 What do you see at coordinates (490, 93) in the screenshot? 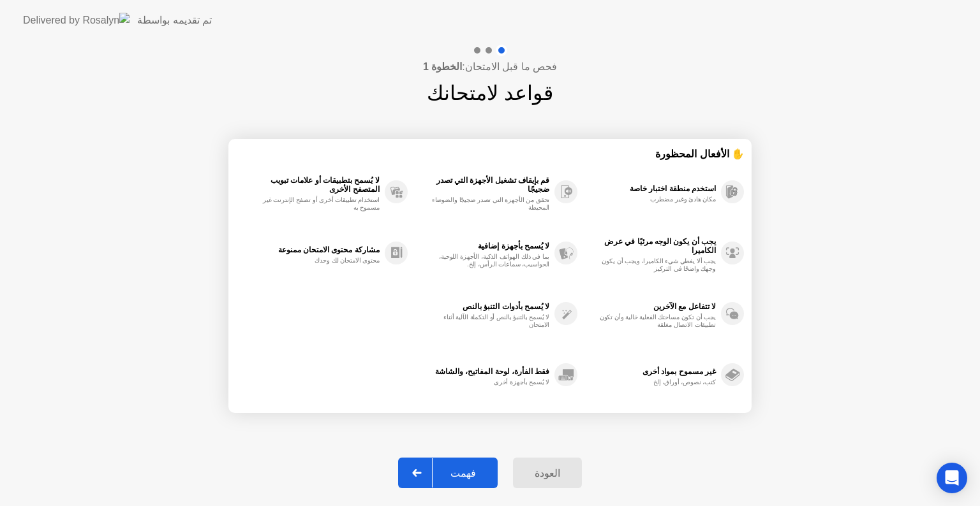
I see `h1: قواعد لامتحانك` at bounding box center [490, 93].